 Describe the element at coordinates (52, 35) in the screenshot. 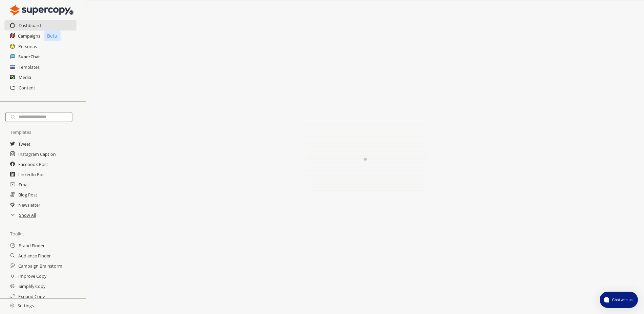

I see `p: Beta` at that location.